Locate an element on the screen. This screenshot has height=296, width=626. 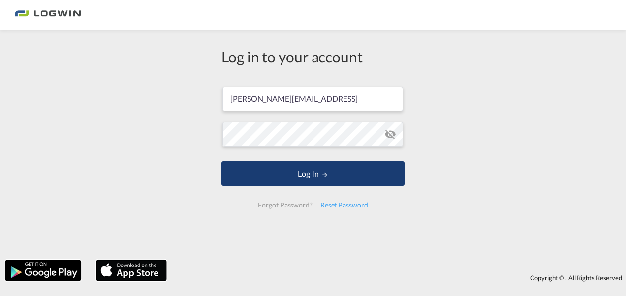
button: LOGIN is located at coordinates (313, 174).